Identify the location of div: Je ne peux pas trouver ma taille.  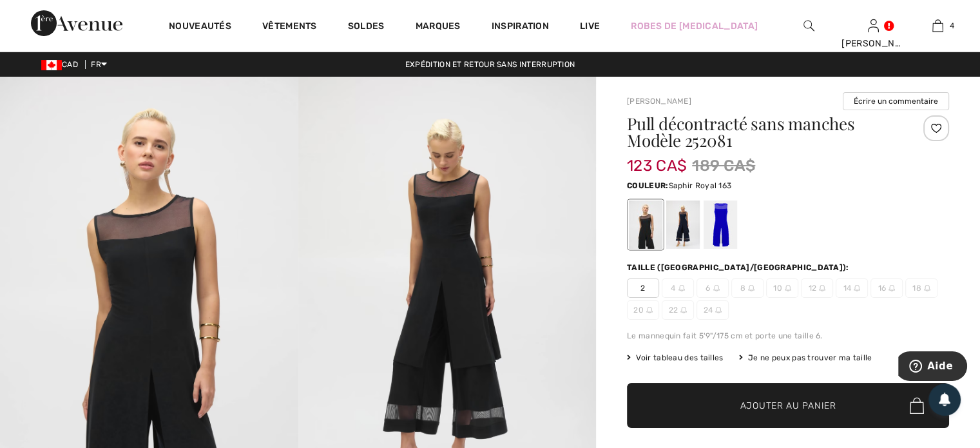
(805, 358).